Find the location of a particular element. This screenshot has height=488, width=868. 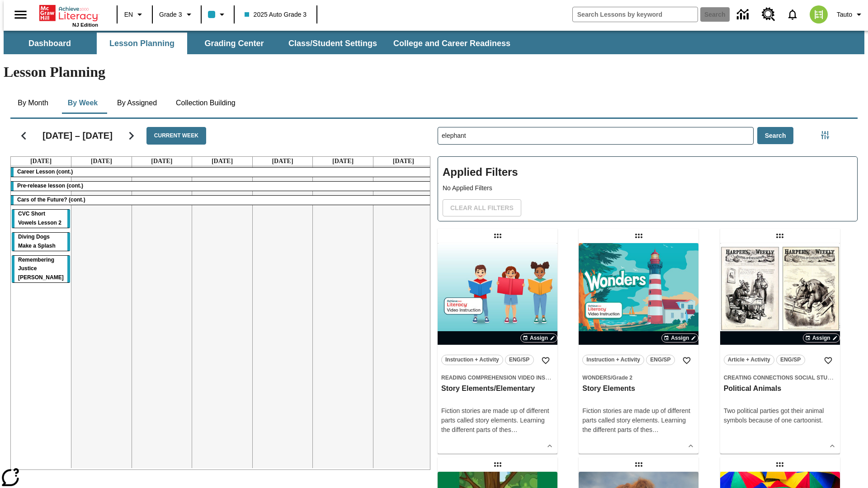

span: NJ Edition is located at coordinates (85, 25).